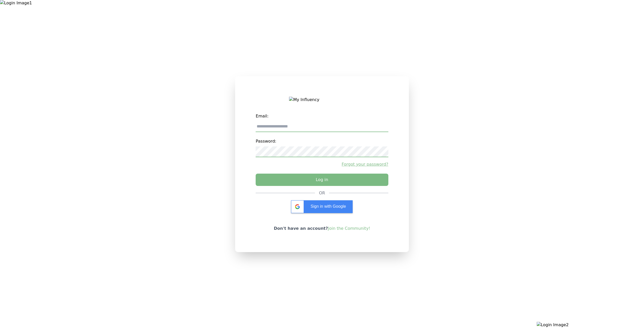  I want to click on span: Sign in with Google, so click(328, 206).